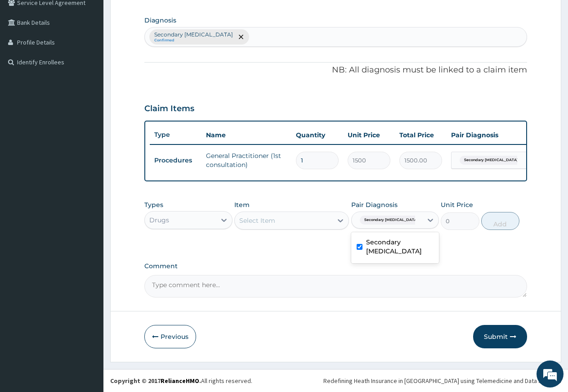 The width and height of the screenshot is (568, 392). Describe the element at coordinates (241, 37) in the screenshot. I see `span: remove selection option` at that location.